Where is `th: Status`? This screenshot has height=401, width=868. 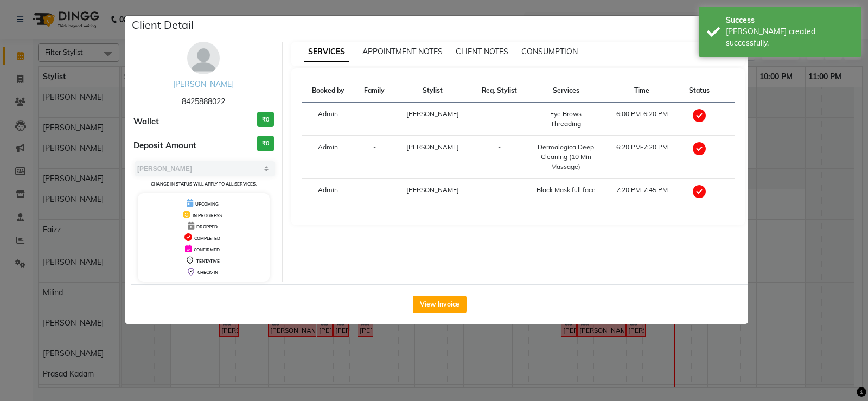 th: Status is located at coordinates (700, 90).